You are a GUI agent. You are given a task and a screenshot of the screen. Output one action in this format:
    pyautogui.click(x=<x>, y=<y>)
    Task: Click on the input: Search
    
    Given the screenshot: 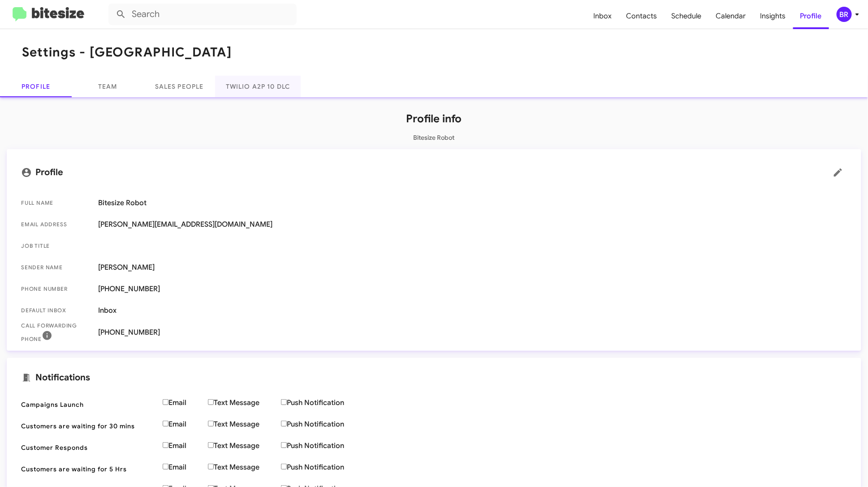 What is the action you would take?
    pyautogui.click(x=203, y=14)
    